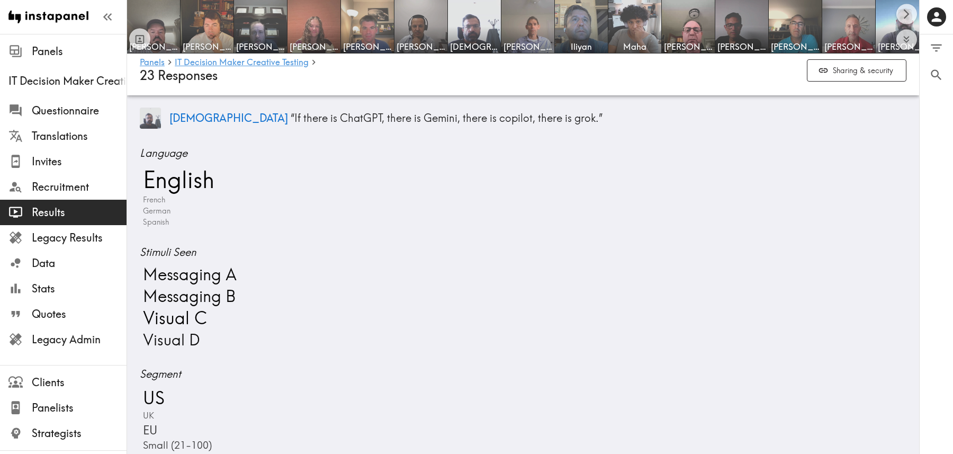 The image size is (953, 454). Describe the element at coordinates (936, 48) in the screenshot. I see `span: Filter Responses` at that location.